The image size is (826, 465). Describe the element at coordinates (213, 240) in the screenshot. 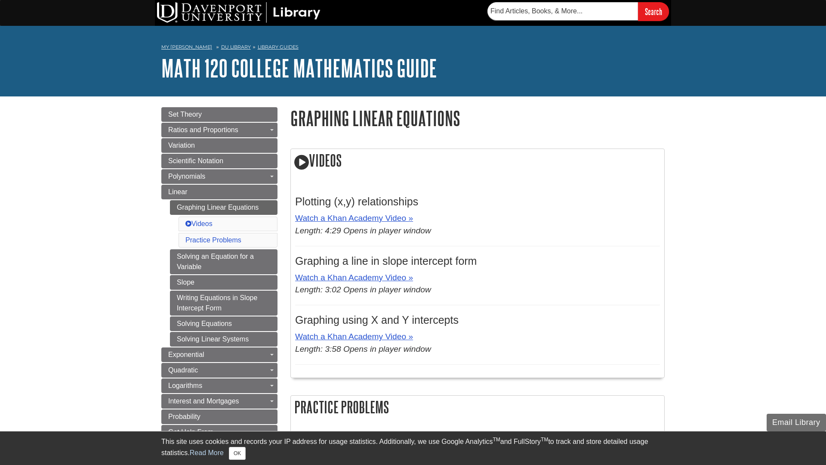

I see `a: Practice Problems` at that location.